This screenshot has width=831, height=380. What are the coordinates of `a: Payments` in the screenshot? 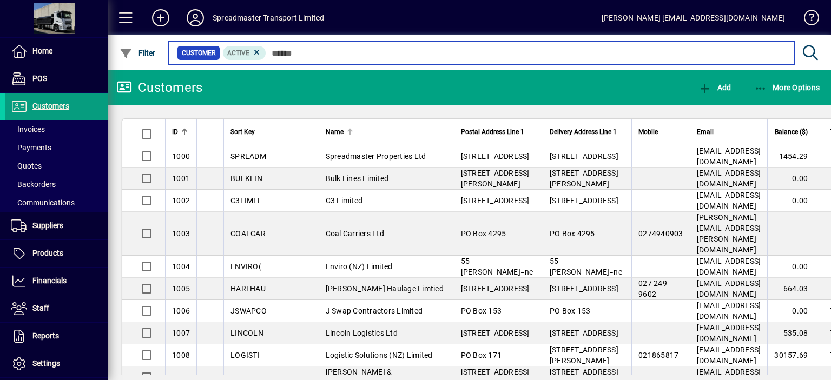 It's located at (57, 148).